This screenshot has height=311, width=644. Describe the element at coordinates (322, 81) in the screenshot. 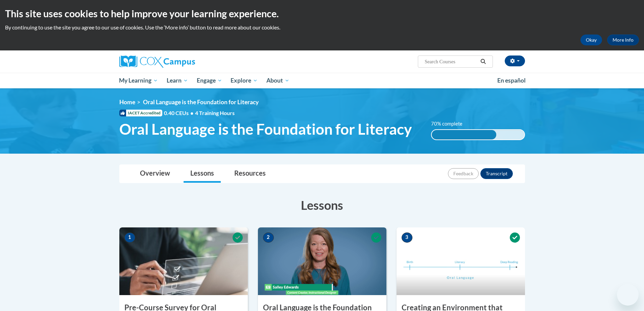

I see `div: Main menu` at that location.